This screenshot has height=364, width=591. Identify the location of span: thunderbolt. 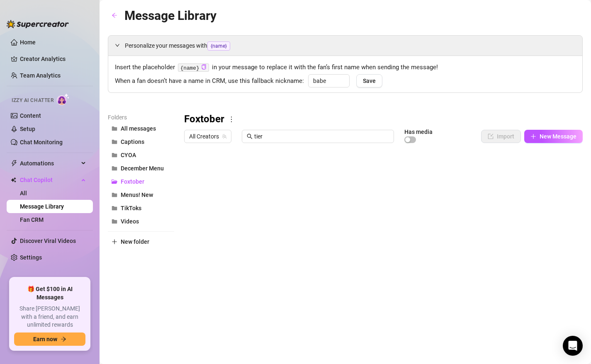
(14, 163).